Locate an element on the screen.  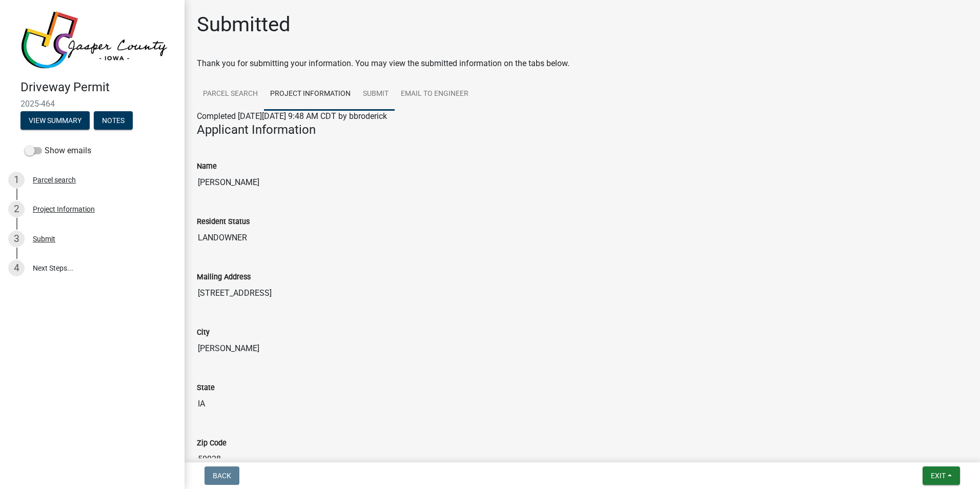
button: Notes is located at coordinates (113, 120).